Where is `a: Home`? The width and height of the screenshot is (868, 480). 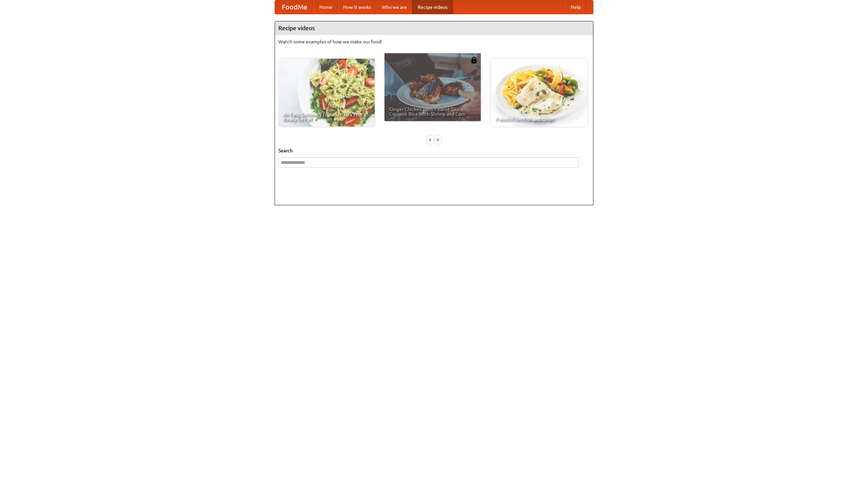 a: Home is located at coordinates (326, 7).